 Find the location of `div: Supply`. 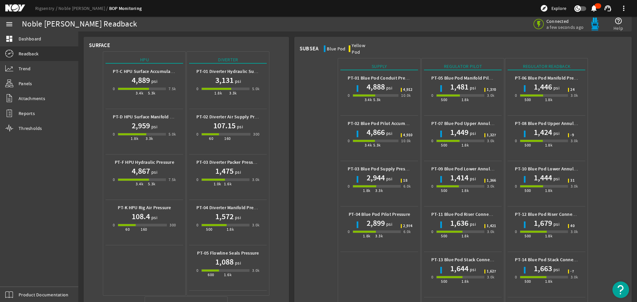

div: Supply is located at coordinates (379, 67).